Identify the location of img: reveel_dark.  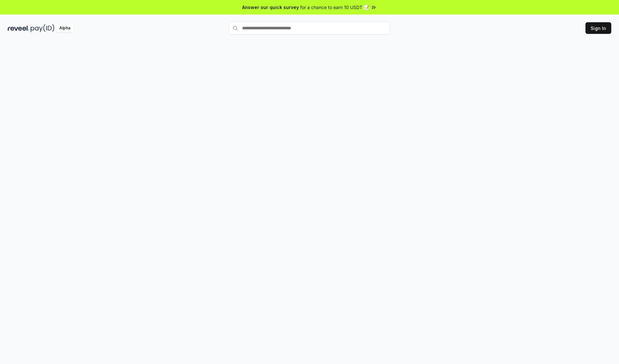
(18, 28).